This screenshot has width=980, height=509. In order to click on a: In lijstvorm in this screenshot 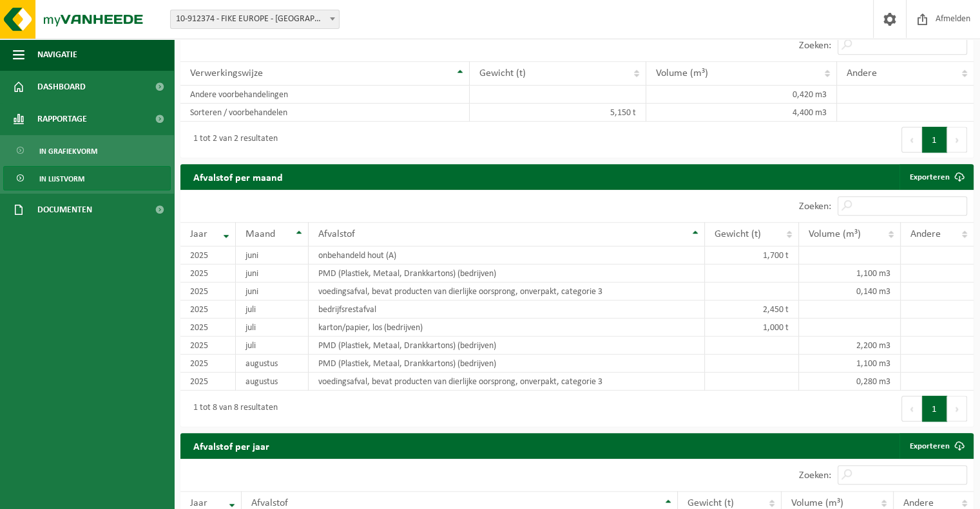, I will do `click(87, 178)`.